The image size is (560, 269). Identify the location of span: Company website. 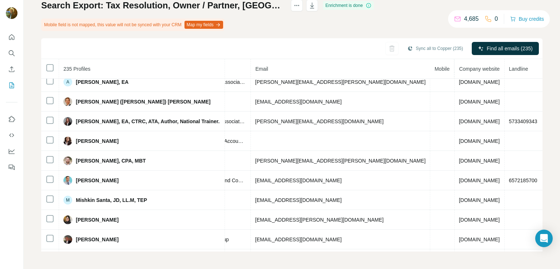
(479, 69).